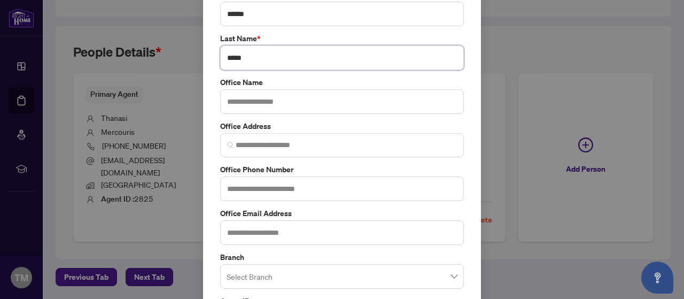 The width and height of the screenshot is (684, 299). What do you see at coordinates (342, 257) in the screenshot?
I see `label: Branch` at bounding box center [342, 257].